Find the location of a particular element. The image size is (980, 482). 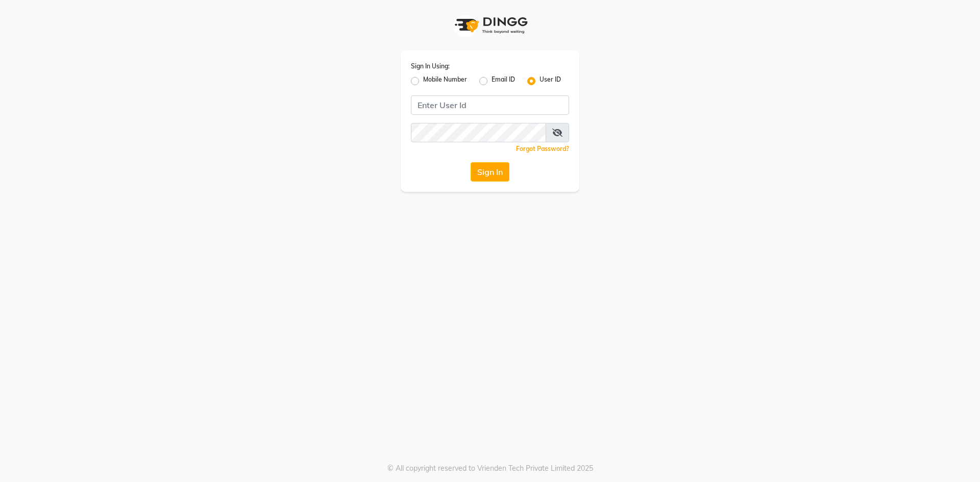

a: Forgot Password? is located at coordinates (542, 149).